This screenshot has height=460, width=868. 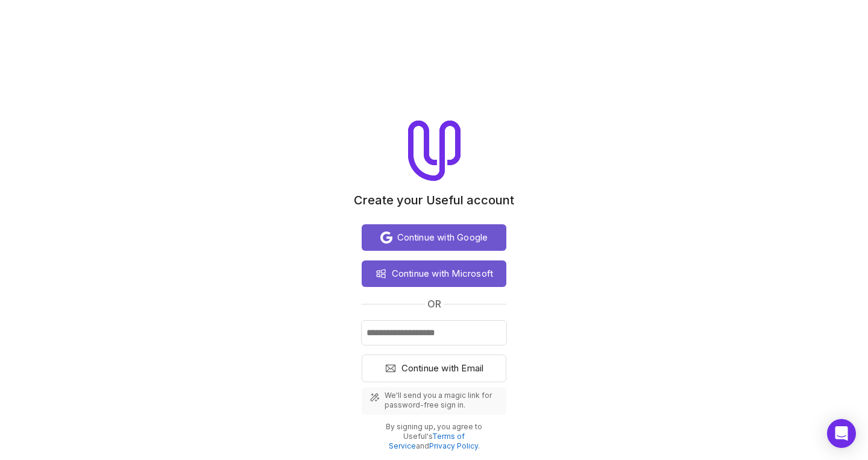 I want to click on span: We'll send you a magic link for password-free sign in., so click(x=442, y=400).